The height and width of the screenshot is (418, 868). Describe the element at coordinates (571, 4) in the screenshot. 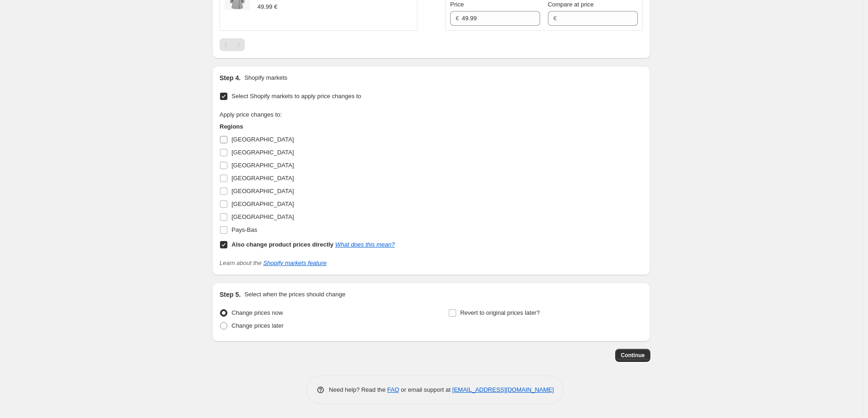

I see `span: Compare at price` at that location.